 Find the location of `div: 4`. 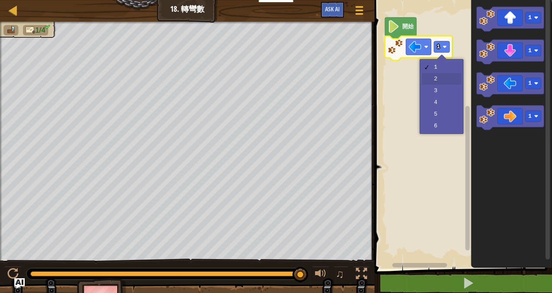

div: 4 is located at coordinates (445, 102).